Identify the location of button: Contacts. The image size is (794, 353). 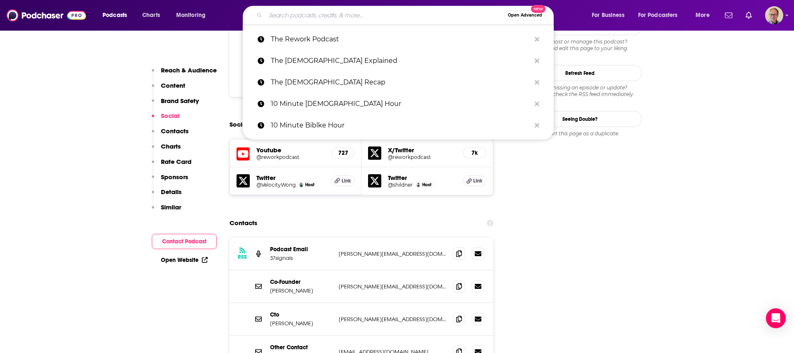
(170, 134).